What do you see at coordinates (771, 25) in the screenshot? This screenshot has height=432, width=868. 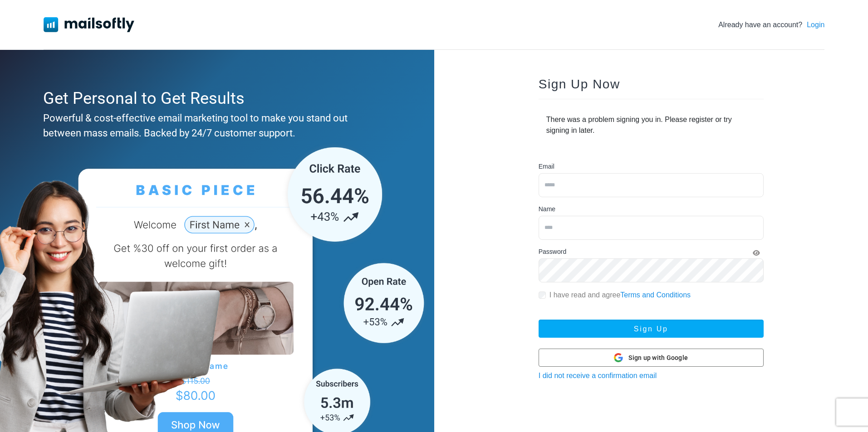 I see `div: Already have an account?` at bounding box center [771, 25].